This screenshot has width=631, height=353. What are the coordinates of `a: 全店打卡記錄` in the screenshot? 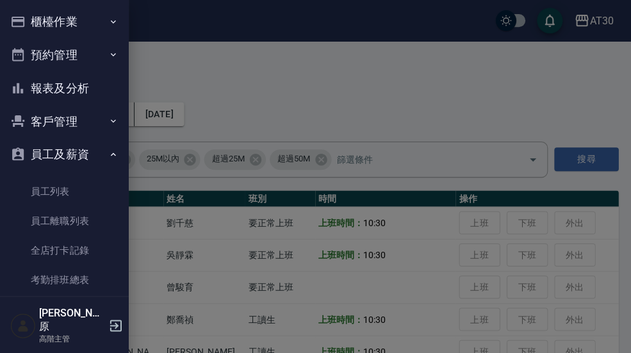 It's located at (64, 249).